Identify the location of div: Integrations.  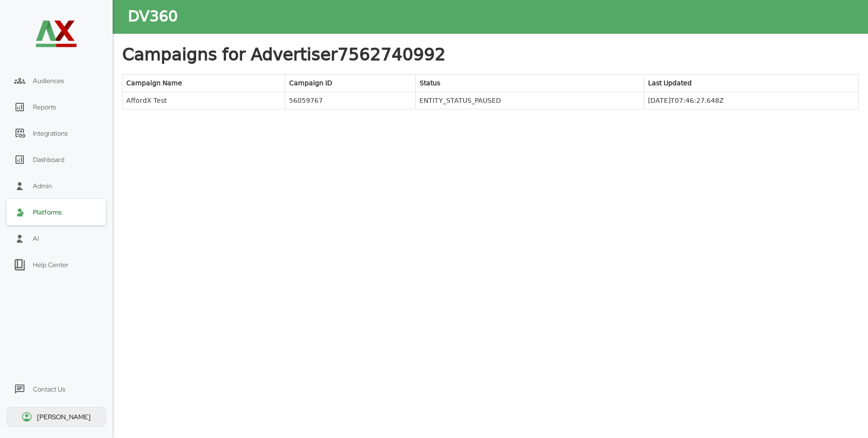
(50, 133).